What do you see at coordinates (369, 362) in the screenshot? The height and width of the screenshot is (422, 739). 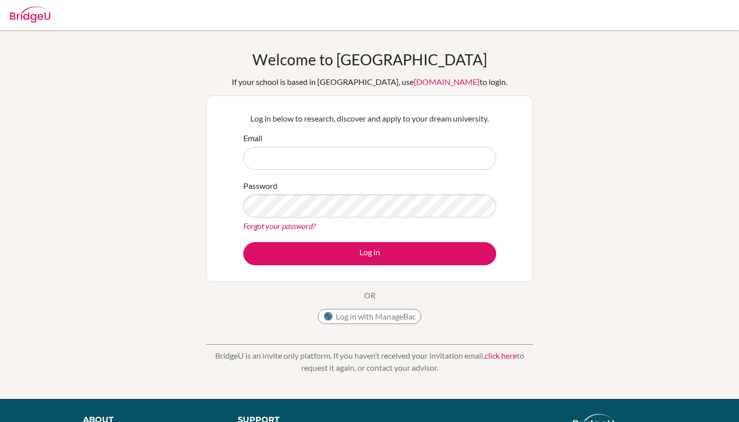 I see `p: BridgeU is an invite only platform. If you haven’t received your invitation email, to request it ...` at bounding box center [369, 362].